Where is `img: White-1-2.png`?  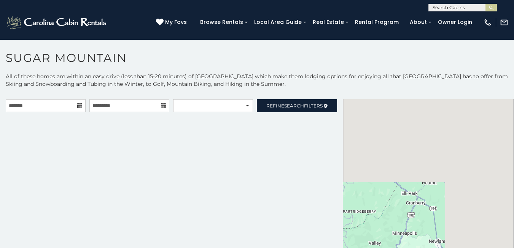 img: White-1-2.png is located at coordinates (57, 22).